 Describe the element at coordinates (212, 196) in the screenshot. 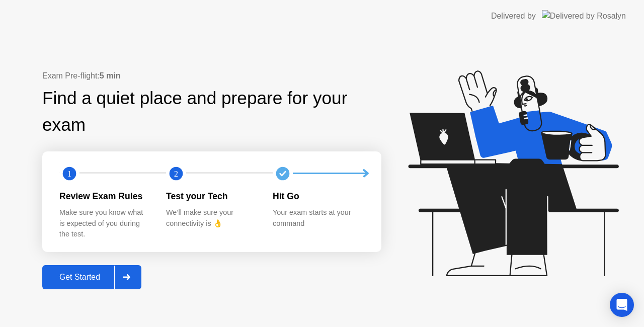

I see `div: Test your Tech` at that location.